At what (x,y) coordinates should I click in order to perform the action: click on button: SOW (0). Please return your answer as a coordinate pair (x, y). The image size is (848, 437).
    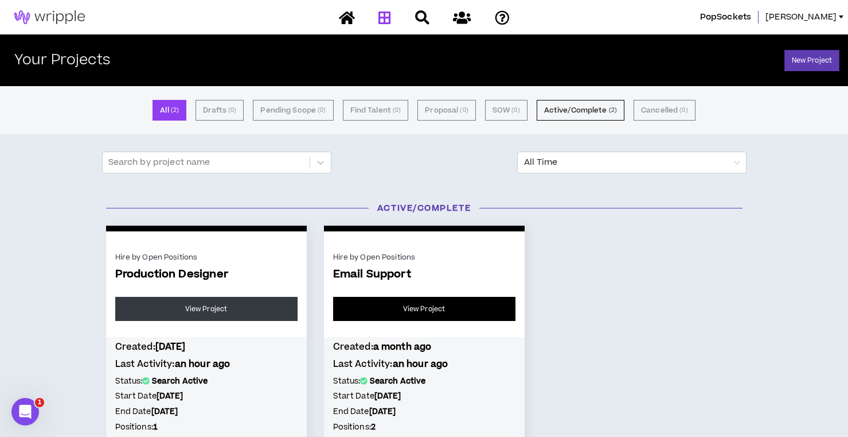
    Looking at the image, I should click on (507, 110).